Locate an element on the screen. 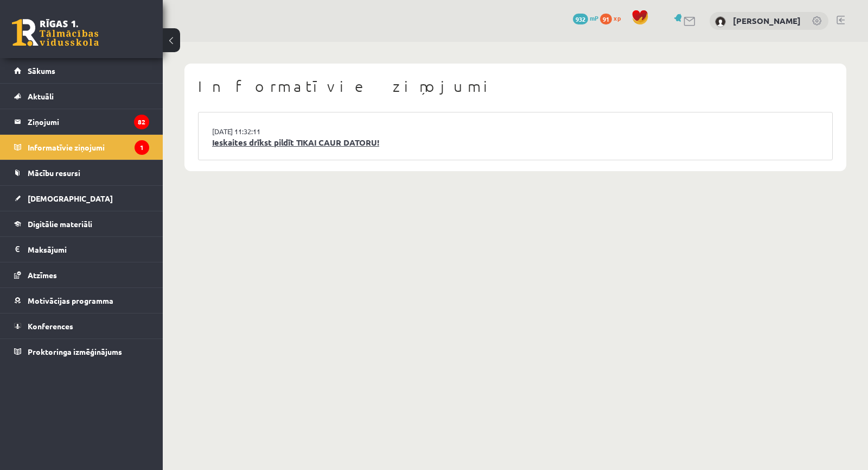  a: Konferences is located at coordinates (81, 326).